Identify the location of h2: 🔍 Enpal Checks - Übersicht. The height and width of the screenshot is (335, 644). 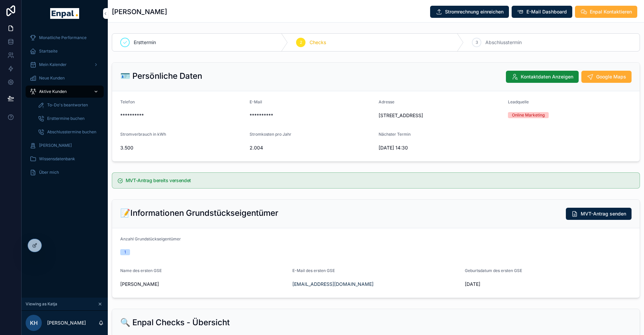
(174, 322).